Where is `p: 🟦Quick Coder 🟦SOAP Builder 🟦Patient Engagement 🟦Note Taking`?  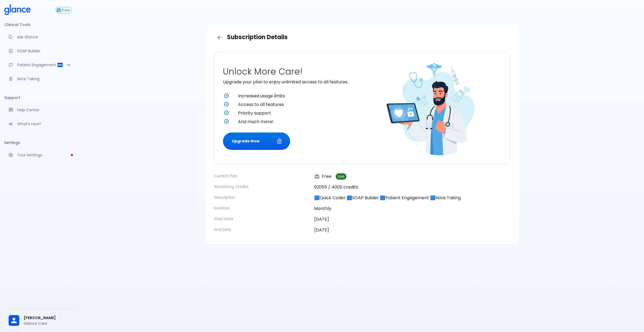 p: 🟦Quick Coder 🟦SOAP Builder 🟦Patient Engagement 🟦Note Taking is located at coordinates (412, 198).